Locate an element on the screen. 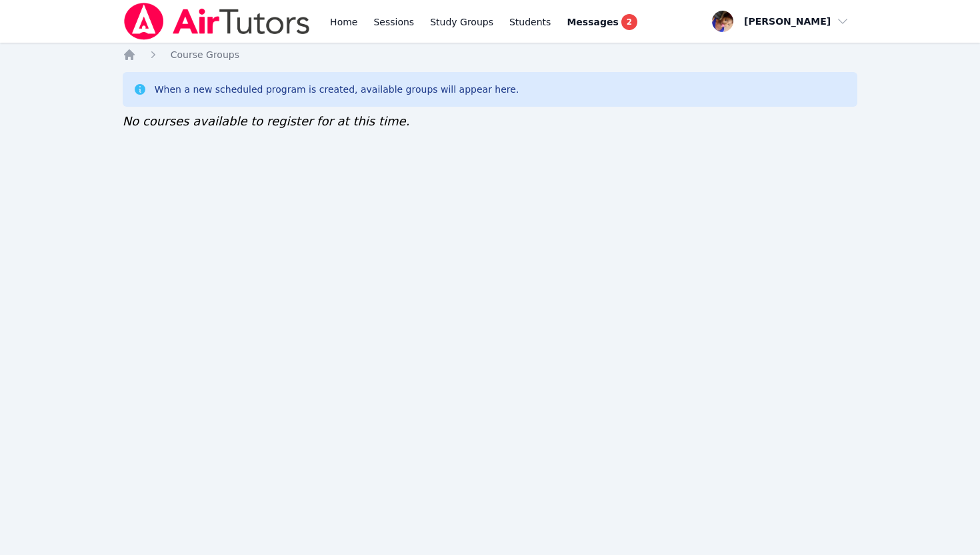  a: Course Groups is located at coordinates (204, 54).